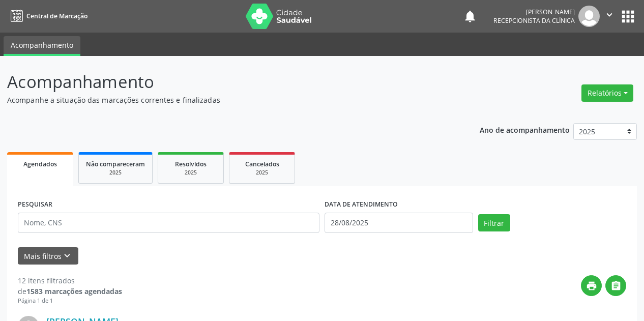 The height and width of the screenshot is (321, 644). Describe the element at coordinates (57, 16) in the screenshot. I see `span: Central de Marcação` at that location.